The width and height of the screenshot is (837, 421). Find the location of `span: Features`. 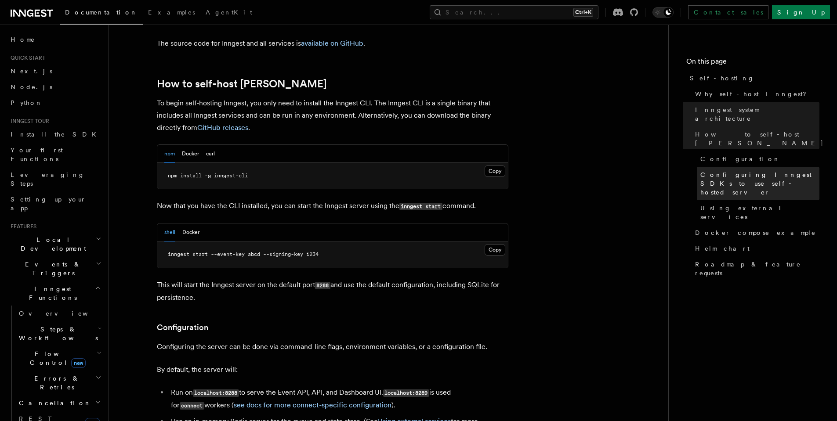

span: Features is located at coordinates (22, 227).